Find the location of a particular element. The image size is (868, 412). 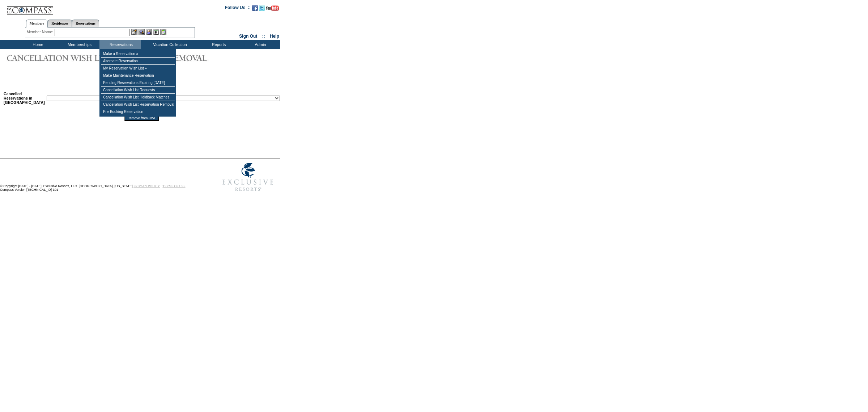

td: Follow Us :: is located at coordinates (238, 8).